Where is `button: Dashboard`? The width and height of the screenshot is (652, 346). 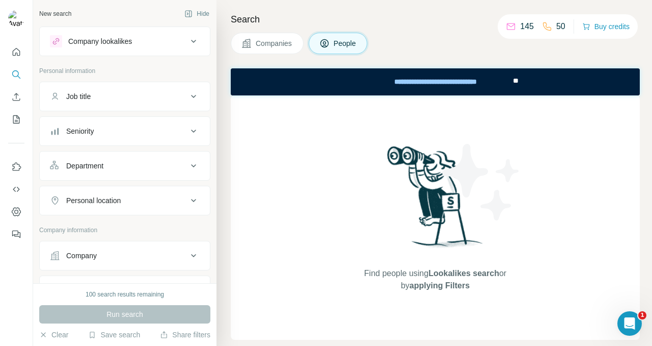
button: Dashboard is located at coordinates (16, 212).